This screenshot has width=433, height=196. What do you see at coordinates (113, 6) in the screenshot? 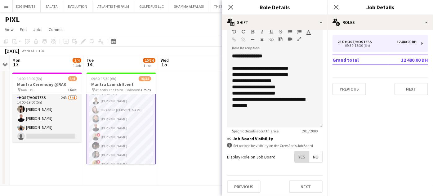
I see `button: ATLANTIS THE PALM` at bounding box center [113, 6].